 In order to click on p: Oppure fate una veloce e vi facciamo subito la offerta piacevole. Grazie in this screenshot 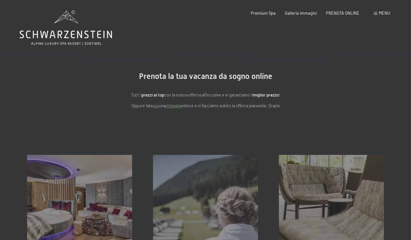, I will do `click(205, 106)`.